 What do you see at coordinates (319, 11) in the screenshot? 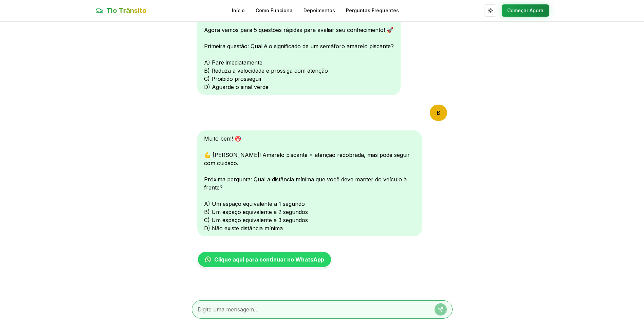
I see `a: Depoimentos` at bounding box center [319, 11].